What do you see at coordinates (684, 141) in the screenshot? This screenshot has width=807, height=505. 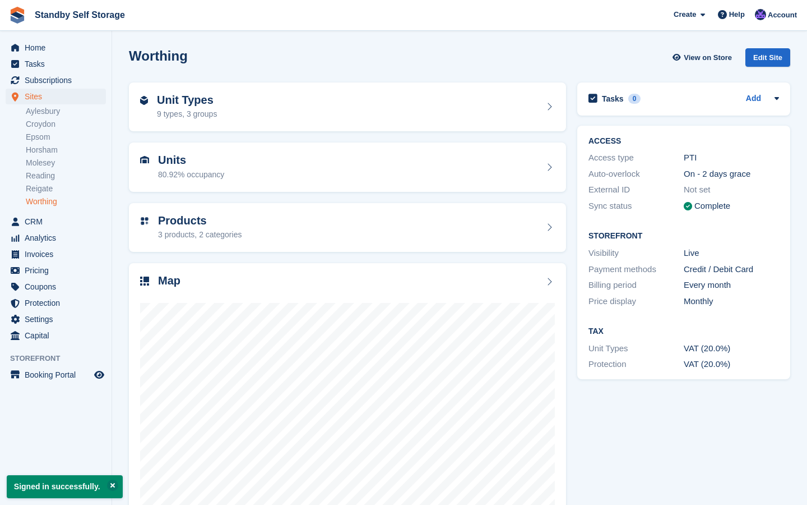 I see `h2: ACCESS` at bounding box center [684, 141].